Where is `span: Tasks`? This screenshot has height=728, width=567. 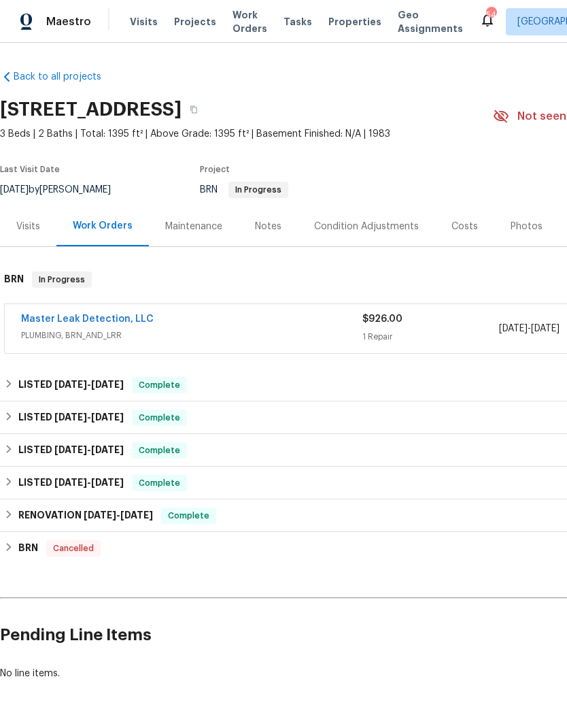
span: Tasks is located at coordinates (298, 21).